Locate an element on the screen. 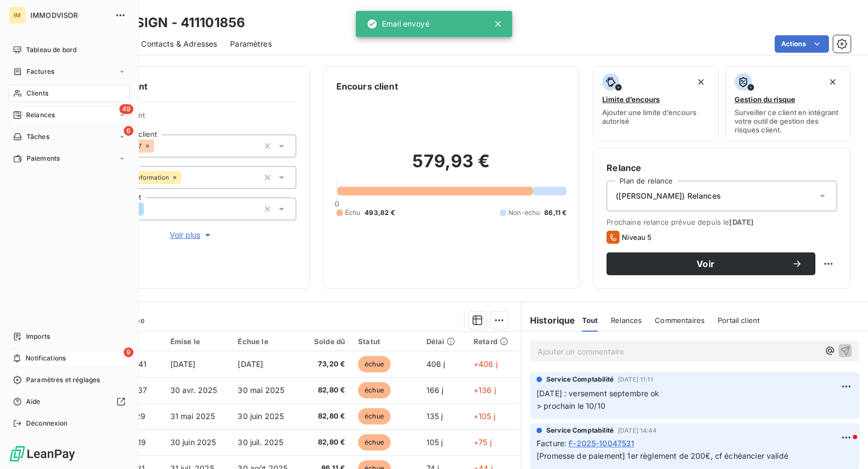  button: Limite d’encoursAjouter une limite d’encours autorisé is located at coordinates (656, 103).